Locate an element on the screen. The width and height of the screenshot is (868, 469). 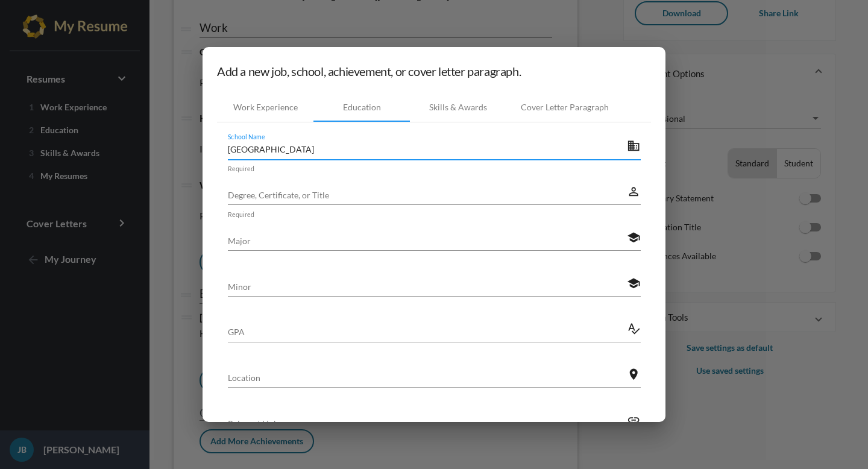
input: Relevant Link is located at coordinates (427, 424).